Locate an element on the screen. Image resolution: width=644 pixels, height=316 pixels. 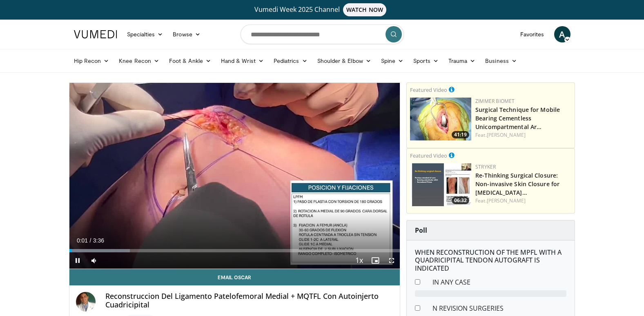
button: Fullscreen is located at coordinates (392, 260).